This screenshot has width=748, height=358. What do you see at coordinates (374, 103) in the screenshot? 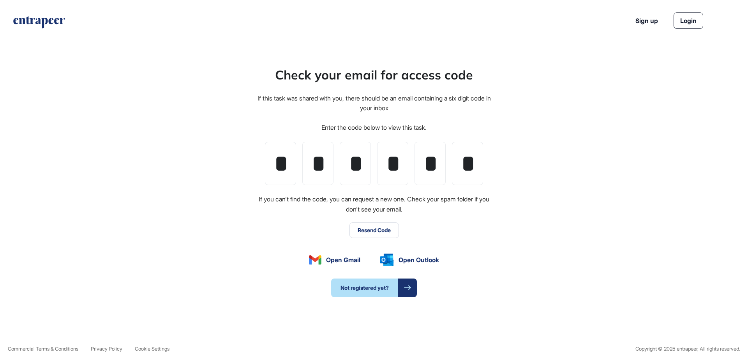
I see `div: If this task was shared with you, there should be an email containing a six digit code in your inbox` at bounding box center [374, 103].